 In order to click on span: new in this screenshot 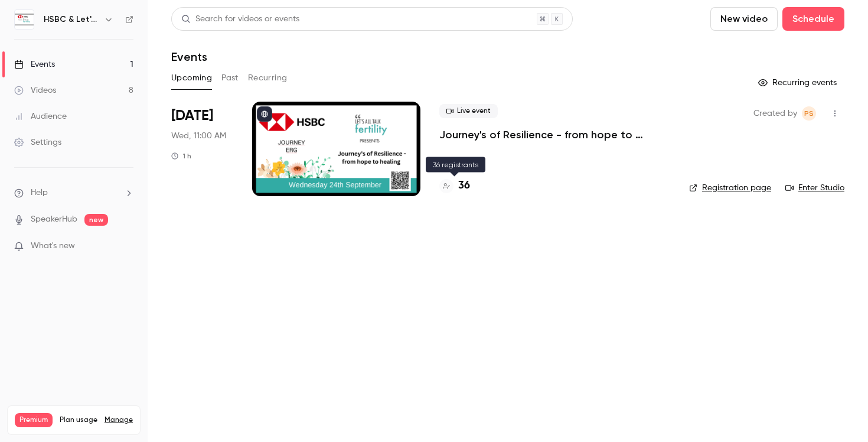, I will do `click(96, 220)`.